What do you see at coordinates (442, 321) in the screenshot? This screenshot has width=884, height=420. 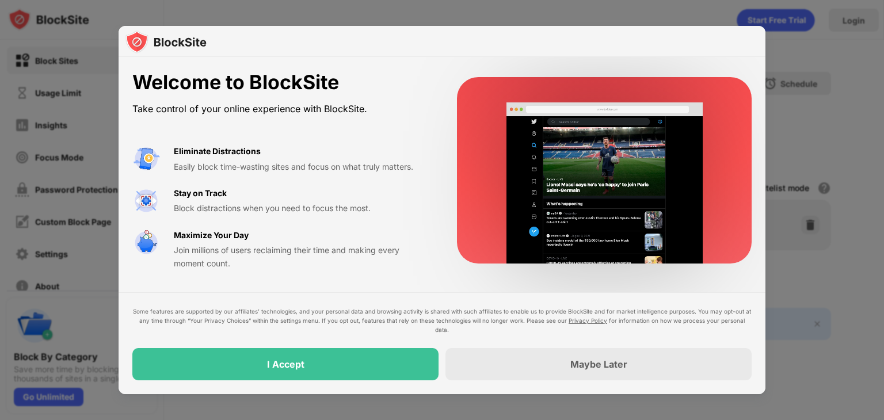 I see `div: Some features are supported by our affiliates’ technologies, and your personal data and browsing ...` at bounding box center [442, 321].